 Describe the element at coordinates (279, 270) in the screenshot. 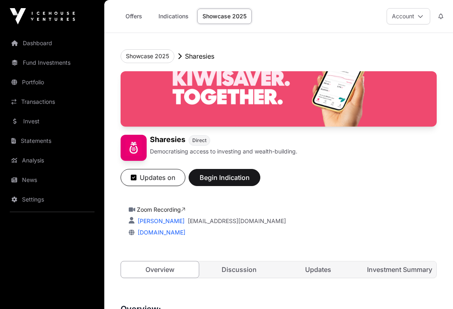

I see `nav: Tabs` at that location.